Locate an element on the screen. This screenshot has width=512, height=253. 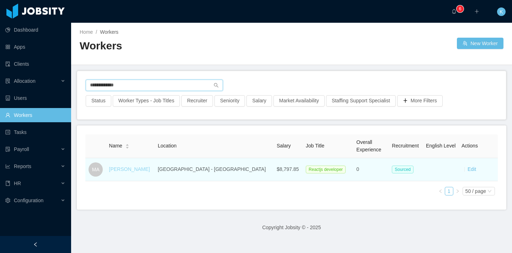
h2: Workers is located at coordinates (185, 46).